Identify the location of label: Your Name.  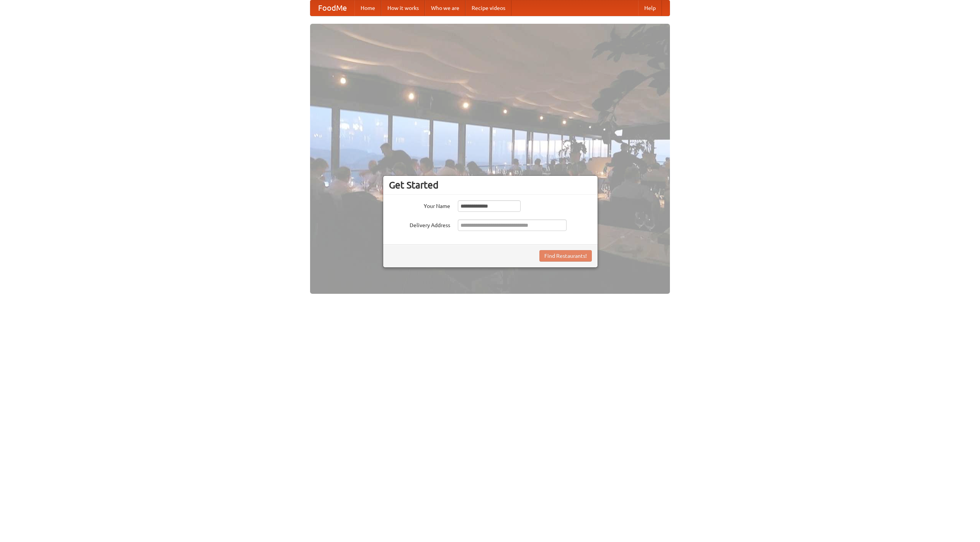
(420, 205).